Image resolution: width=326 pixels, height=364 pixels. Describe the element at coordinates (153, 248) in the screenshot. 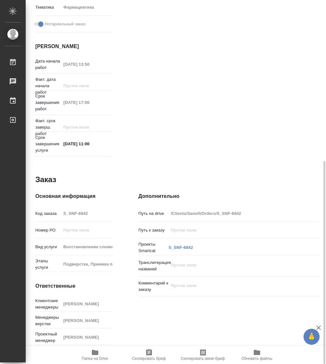

I see `p: Проекты Smartcat` at that location.